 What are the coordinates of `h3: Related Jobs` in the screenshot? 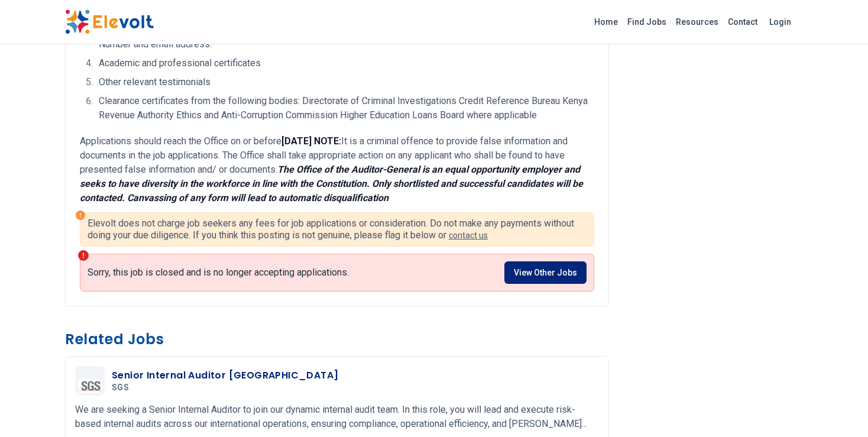 It's located at (337, 340).